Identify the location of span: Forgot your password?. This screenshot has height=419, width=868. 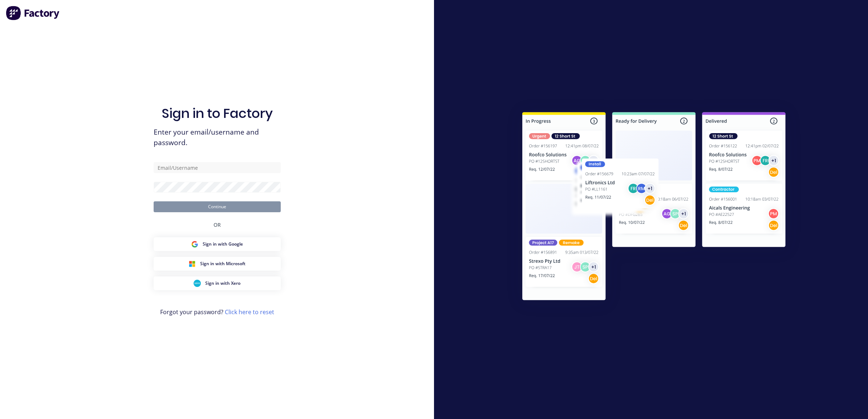
(217, 312).